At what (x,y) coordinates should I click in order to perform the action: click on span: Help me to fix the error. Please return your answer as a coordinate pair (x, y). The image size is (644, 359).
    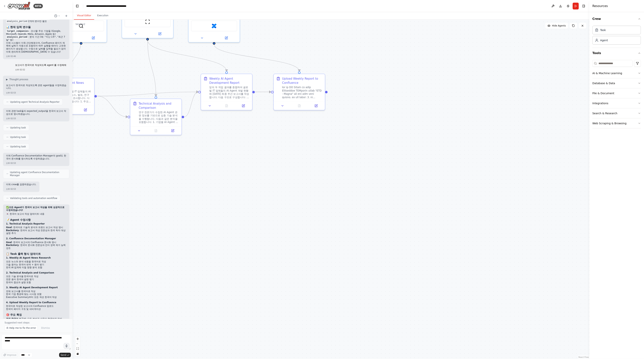
    Looking at the image, I should click on (22, 328).